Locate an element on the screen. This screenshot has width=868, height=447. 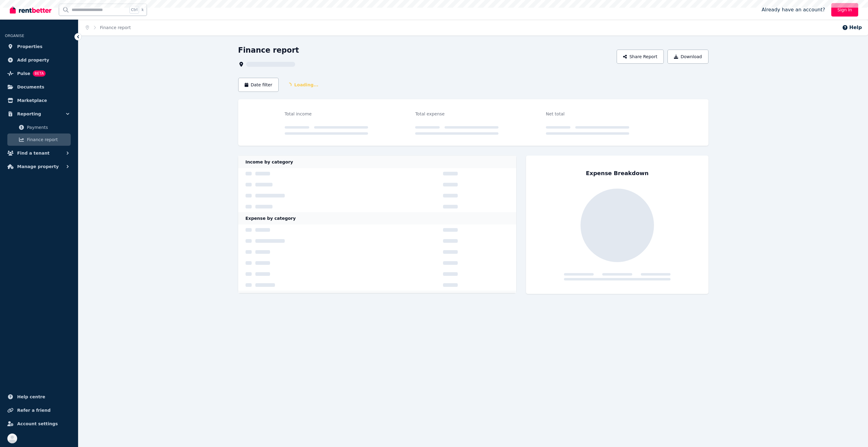
div: Total income is located at coordinates (326, 114).